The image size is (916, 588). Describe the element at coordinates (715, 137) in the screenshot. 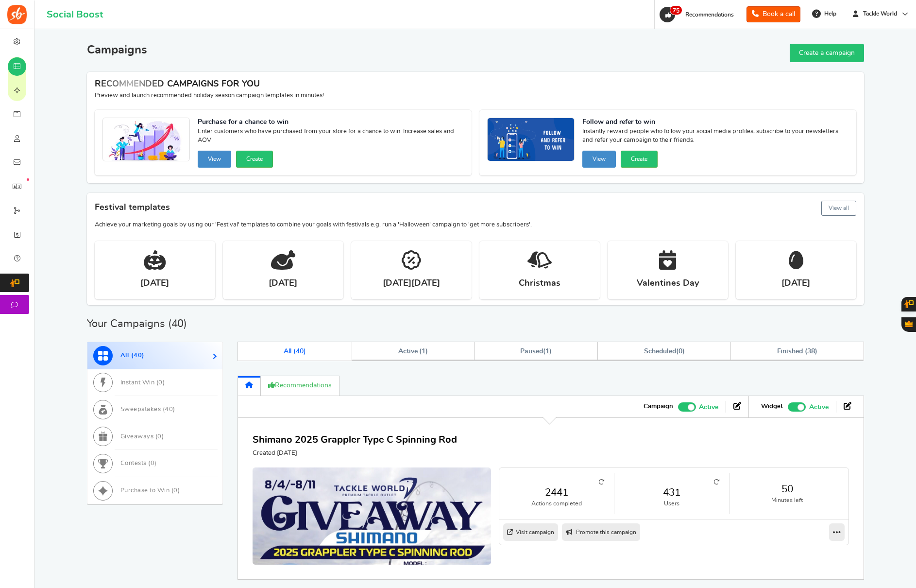

I see `span: Instantly reward people who follow your social media profiles, subscribe to your newsletters and ...` at that location.